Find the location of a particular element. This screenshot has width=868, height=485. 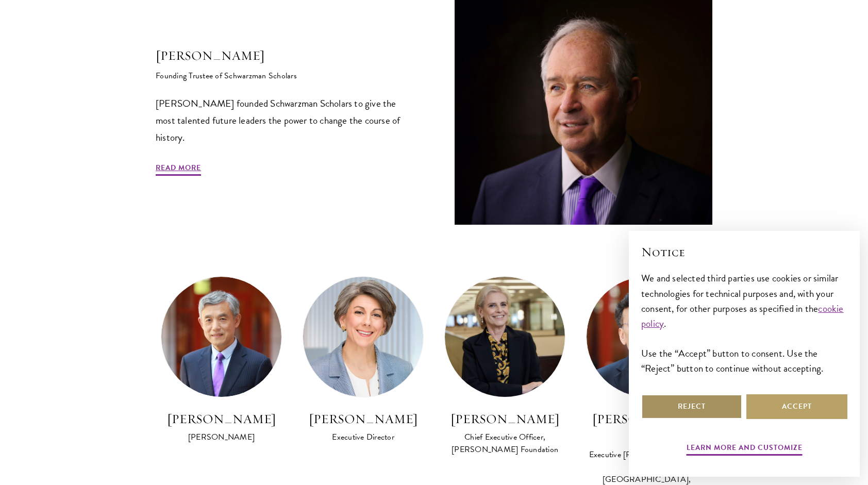

div: Executive Director is located at coordinates (363, 437).